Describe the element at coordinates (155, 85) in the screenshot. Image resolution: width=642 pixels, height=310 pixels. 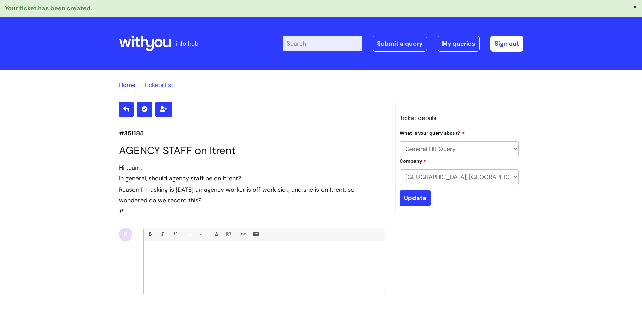
I see `li: Tickets list` at that location.